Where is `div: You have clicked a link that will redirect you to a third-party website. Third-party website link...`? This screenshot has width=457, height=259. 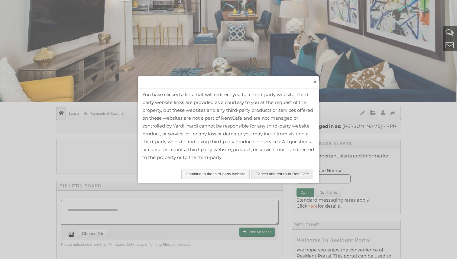 div: You have clicked a link that will redirect you to a third-party website. Third-party website link... is located at coordinates (229, 126).